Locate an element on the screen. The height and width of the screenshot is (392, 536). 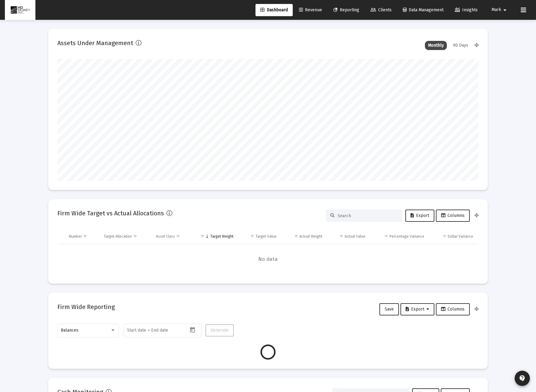
div: Target Weight is located at coordinates (222, 236).